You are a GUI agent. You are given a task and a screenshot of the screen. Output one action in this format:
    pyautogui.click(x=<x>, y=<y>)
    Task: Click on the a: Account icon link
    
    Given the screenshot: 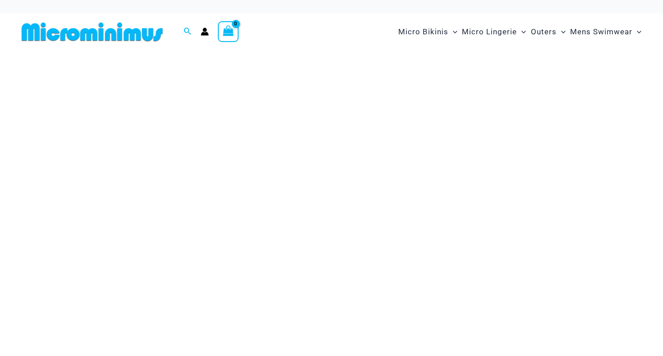 What is the action you would take?
    pyautogui.click(x=205, y=32)
    